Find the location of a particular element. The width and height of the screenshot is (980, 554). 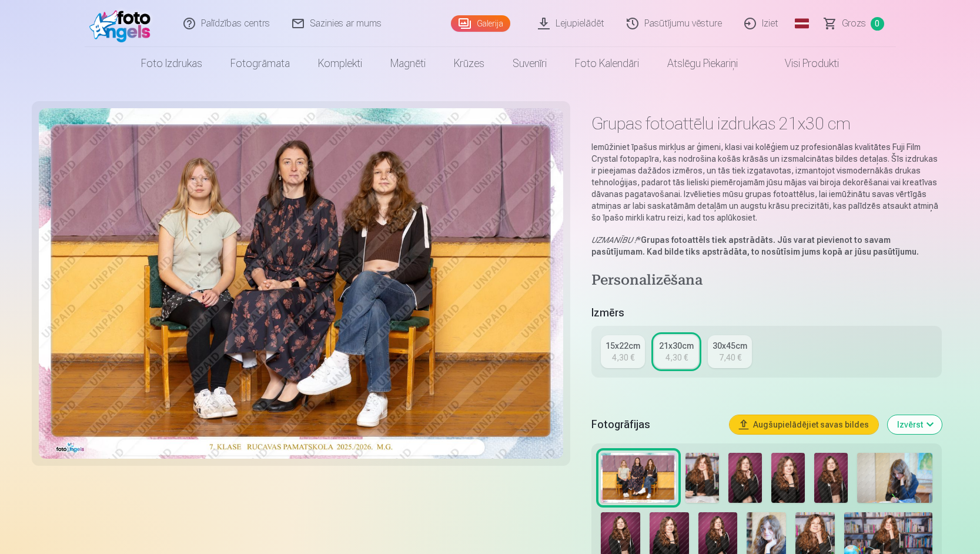

a: Krūzes is located at coordinates (469, 64).